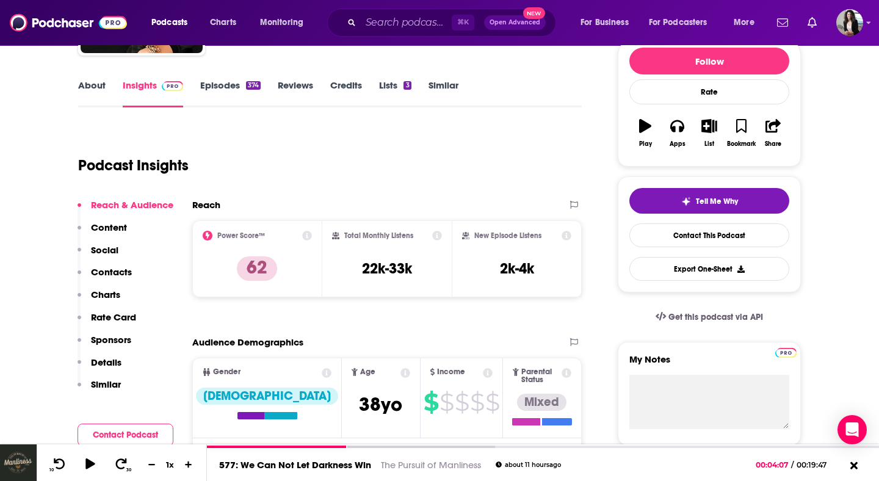  I want to click on button: 10, so click(59, 465).